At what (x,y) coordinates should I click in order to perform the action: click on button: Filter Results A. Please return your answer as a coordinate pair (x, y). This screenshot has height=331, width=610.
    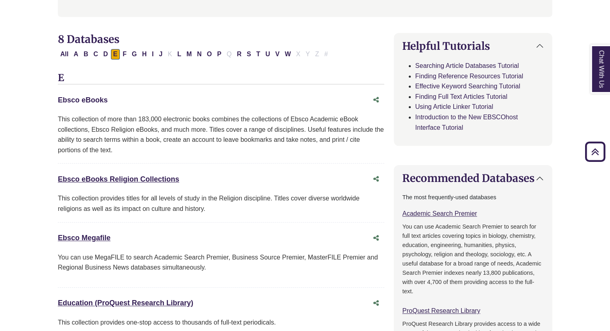
    Looking at the image, I should click on (76, 54).